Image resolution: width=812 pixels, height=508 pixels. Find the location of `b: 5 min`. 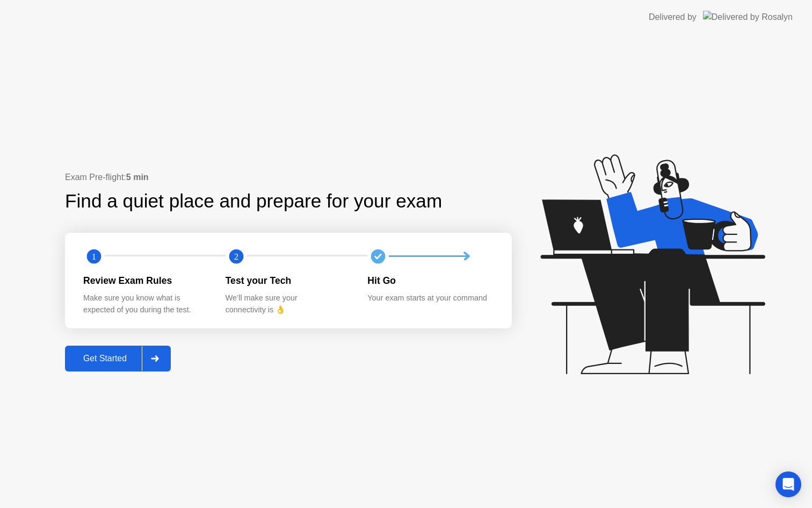

b: 5 min is located at coordinates (137, 177).